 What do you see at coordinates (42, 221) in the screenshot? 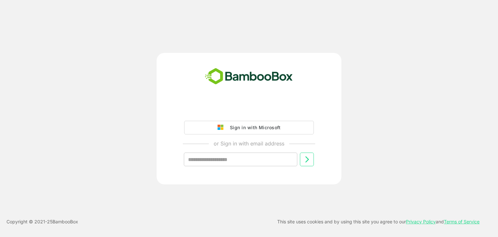
I see `p: Copyright © 2021- 25 BambooBox` at bounding box center [42, 221].